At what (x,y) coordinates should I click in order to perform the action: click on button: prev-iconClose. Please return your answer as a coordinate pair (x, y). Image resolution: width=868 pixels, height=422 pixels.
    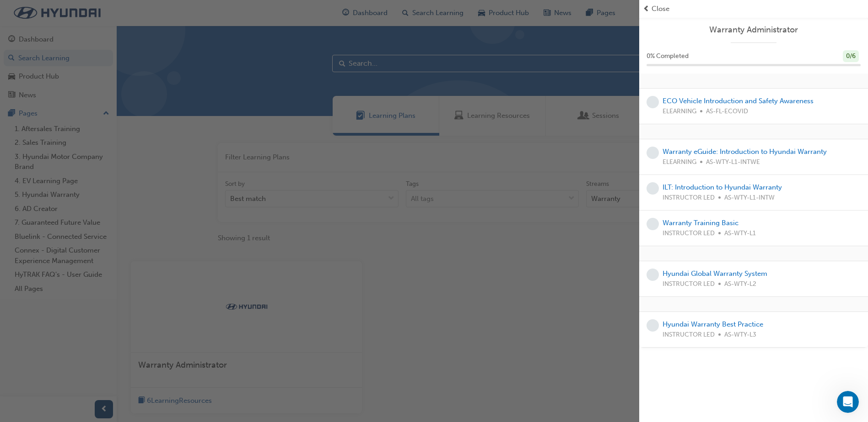
    Looking at the image, I should click on (754, 9).